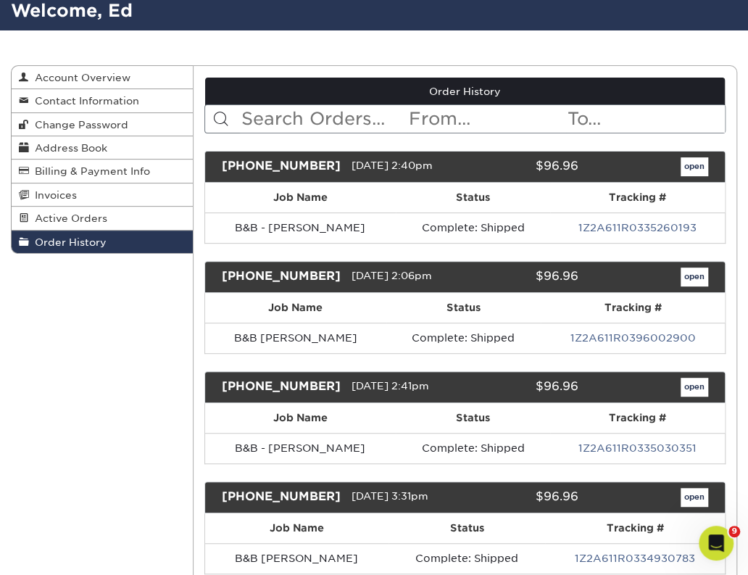  I want to click on a: Invoices, so click(102, 195).